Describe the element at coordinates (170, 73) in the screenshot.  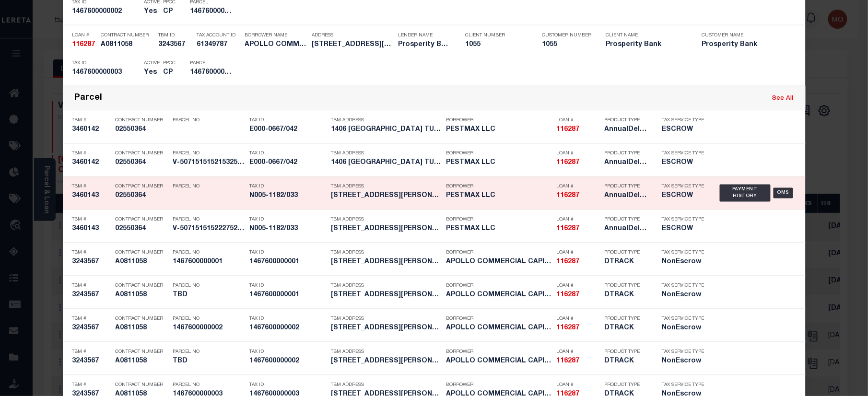
I see `h5: CP` at that location.